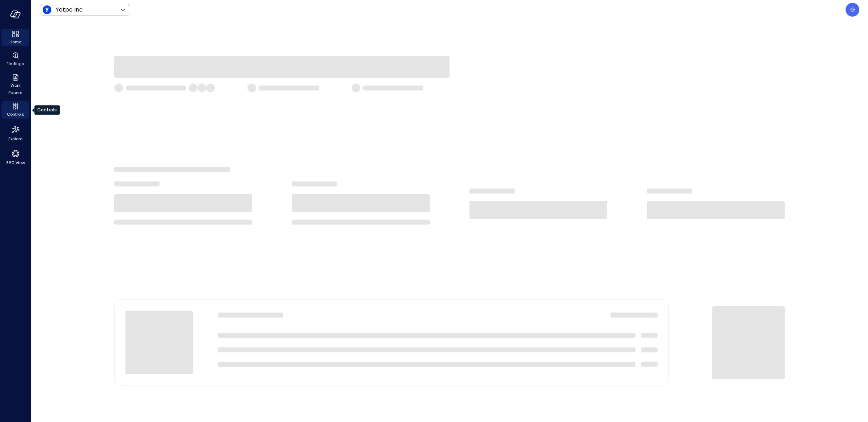  What do you see at coordinates (15, 162) in the screenshot?
I see `span: 360 View` at bounding box center [15, 162].